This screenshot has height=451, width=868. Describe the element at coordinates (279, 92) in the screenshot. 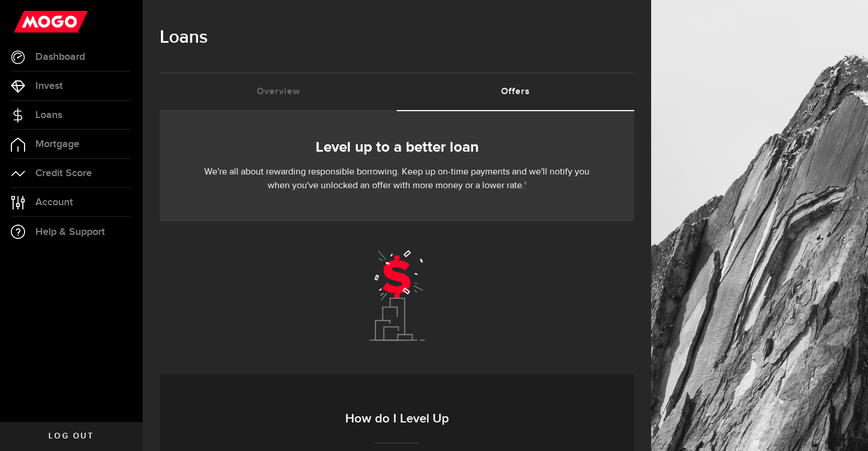

I see `a: Overview` at that location.